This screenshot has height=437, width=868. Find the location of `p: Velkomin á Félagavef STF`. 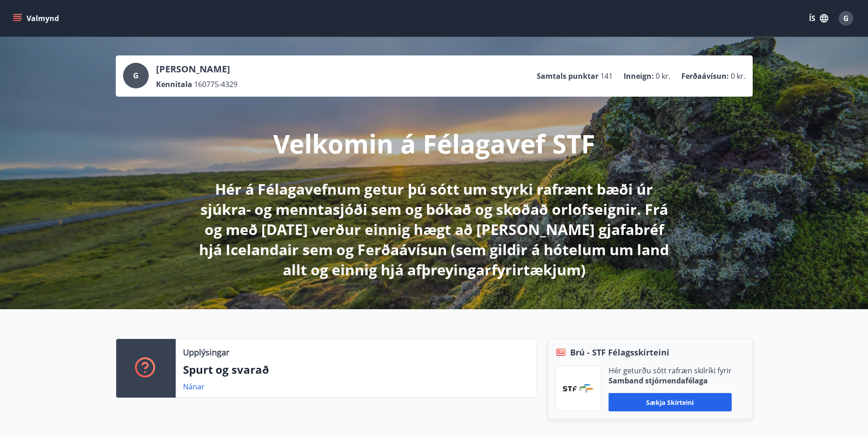

p: Velkomin á Félagavef STF is located at coordinates (434, 143).